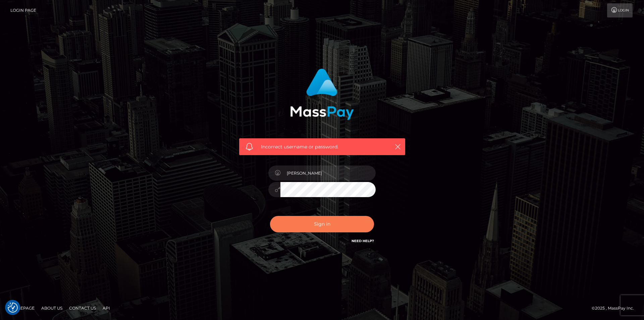  I want to click on a: About Us, so click(52, 308).